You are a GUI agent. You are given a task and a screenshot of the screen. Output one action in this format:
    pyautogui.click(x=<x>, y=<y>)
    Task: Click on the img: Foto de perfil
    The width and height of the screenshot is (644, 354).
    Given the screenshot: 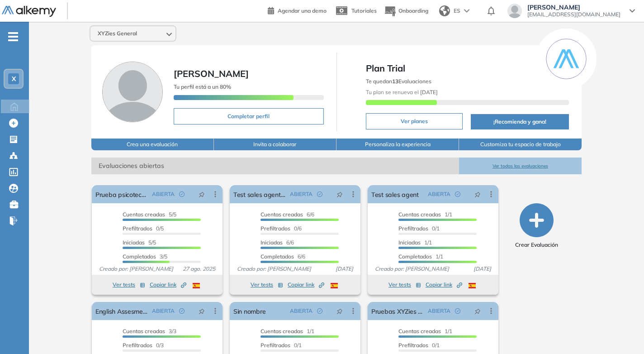 What is the action you would take?
    pyautogui.click(x=132, y=92)
    